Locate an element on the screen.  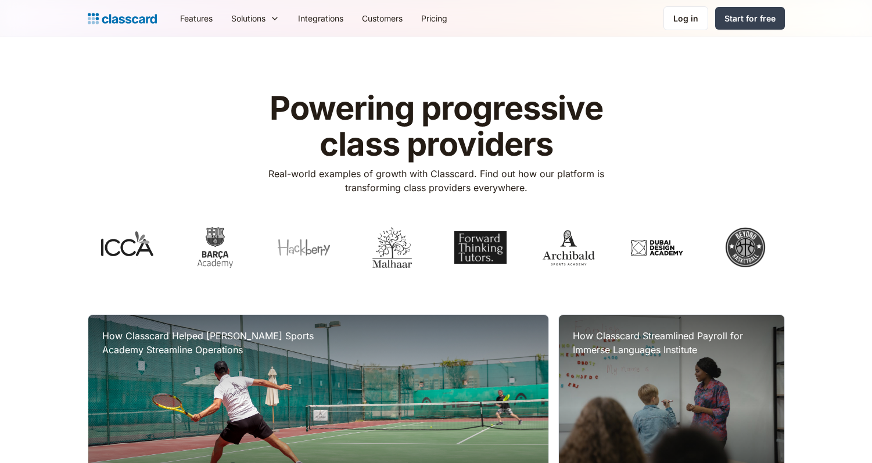
div: Log in is located at coordinates (686, 18).